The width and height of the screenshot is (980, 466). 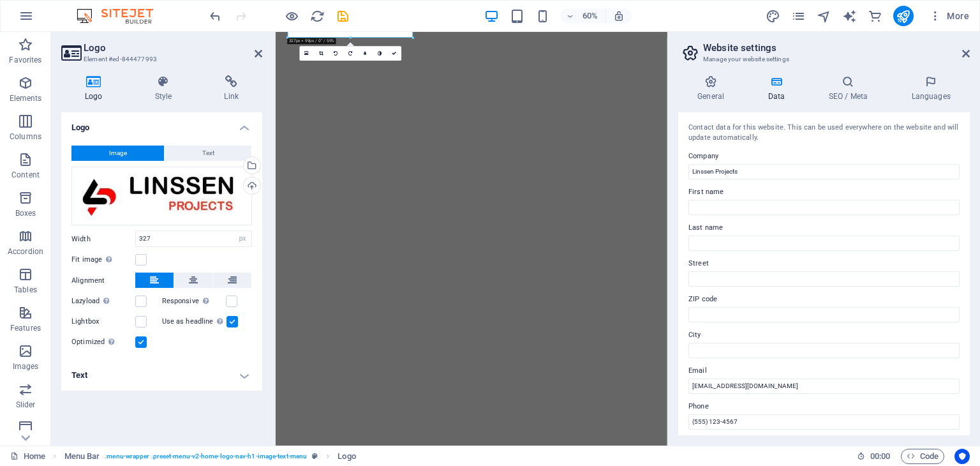 What do you see at coordinates (26, 252) in the screenshot?
I see `p: Accordion` at bounding box center [26, 252].